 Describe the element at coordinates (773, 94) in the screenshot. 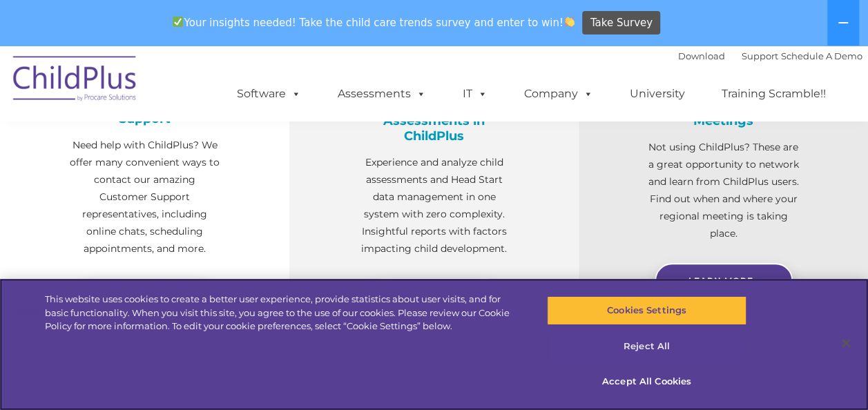

I see `a: Training Scramble!!` at that location.